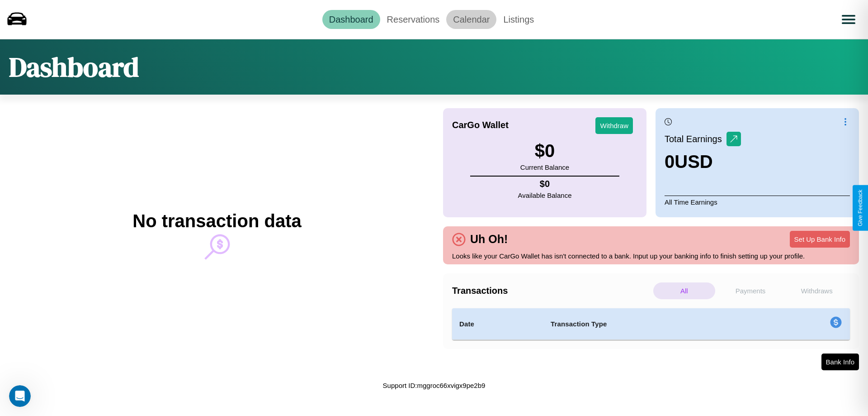  I want to click on p: Total Earnings, so click(696, 139).